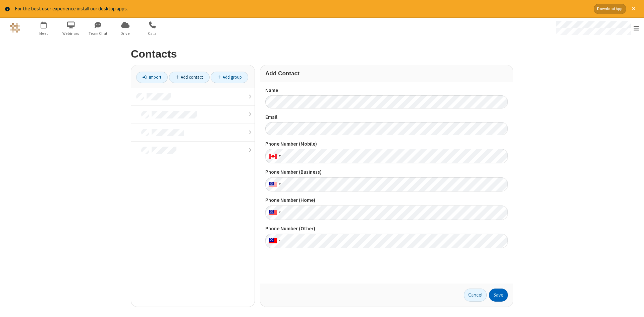  Describe the element at coordinates (386, 200) in the screenshot. I see `label: Phone Number (Home)` at that location.